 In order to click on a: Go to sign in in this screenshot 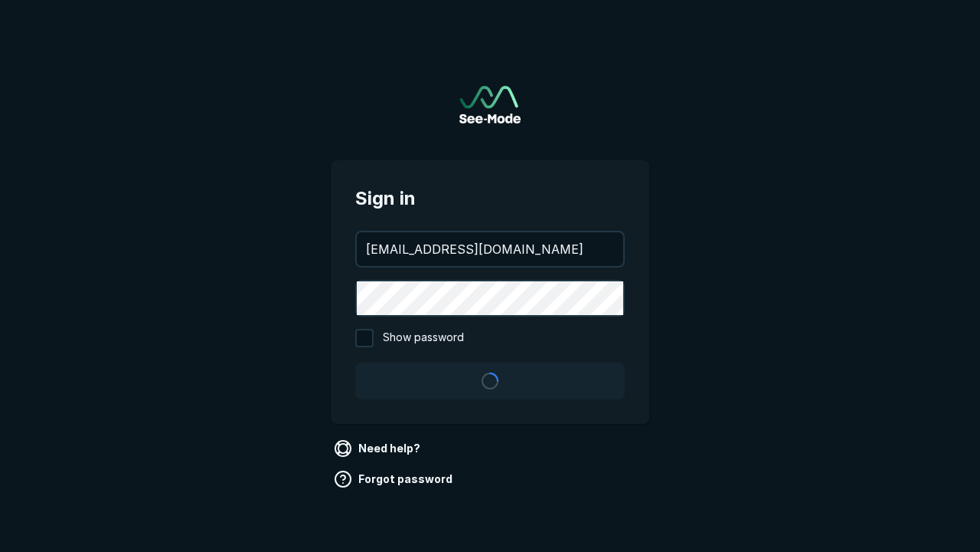, I will do `click(490, 104)`.